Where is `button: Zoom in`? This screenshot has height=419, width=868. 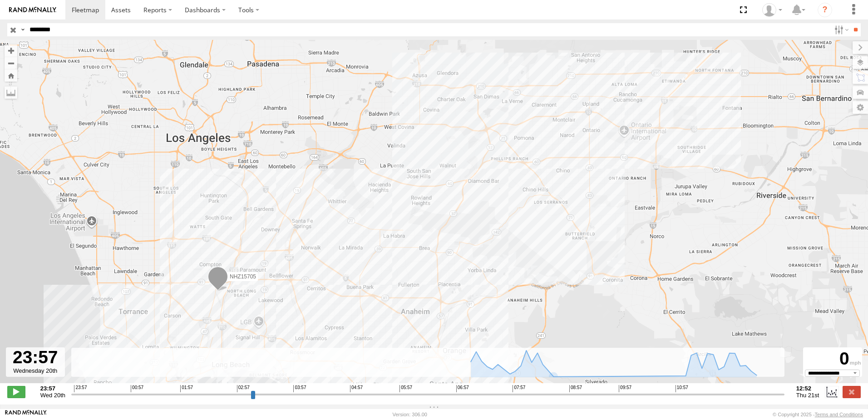 button: Zoom in is located at coordinates (11, 51).